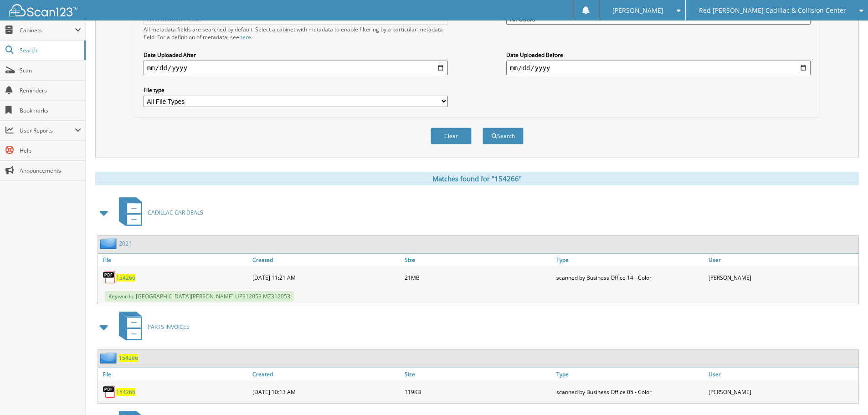  I want to click on span: Announcements, so click(50, 170).